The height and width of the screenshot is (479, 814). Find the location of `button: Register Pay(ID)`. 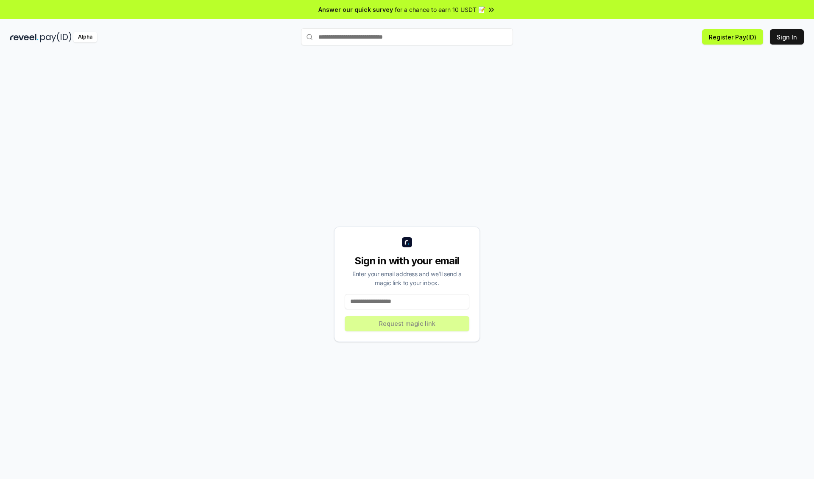

button: Register Pay(ID) is located at coordinates (733, 37).